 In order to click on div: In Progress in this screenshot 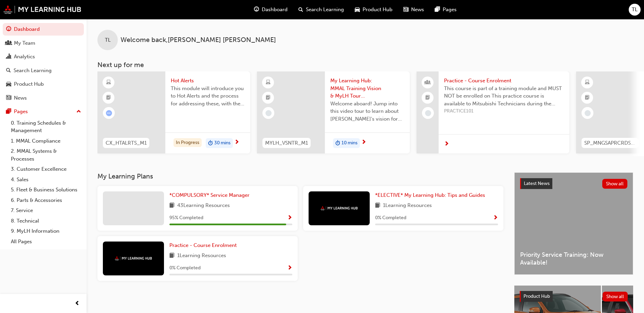, I will do `click(187, 143)`.